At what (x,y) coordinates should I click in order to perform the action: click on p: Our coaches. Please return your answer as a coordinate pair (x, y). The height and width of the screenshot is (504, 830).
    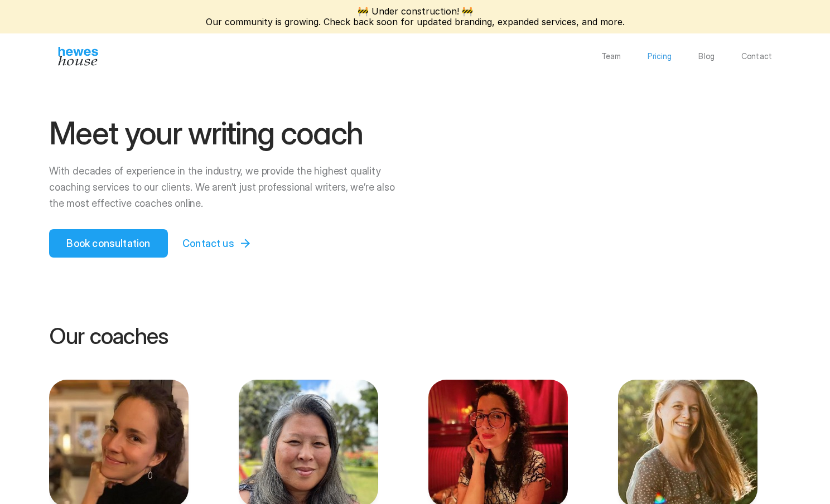
    Looking at the image, I should click on (415, 337).